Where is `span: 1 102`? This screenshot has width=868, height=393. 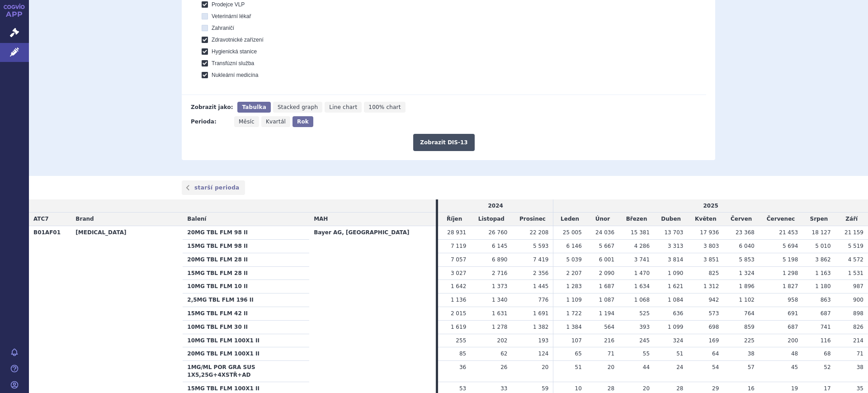 span: 1 102 is located at coordinates (747, 300).